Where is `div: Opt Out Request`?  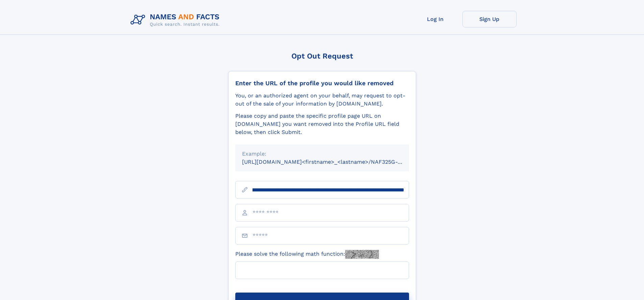
div: Opt Out Request is located at coordinates (322, 56).